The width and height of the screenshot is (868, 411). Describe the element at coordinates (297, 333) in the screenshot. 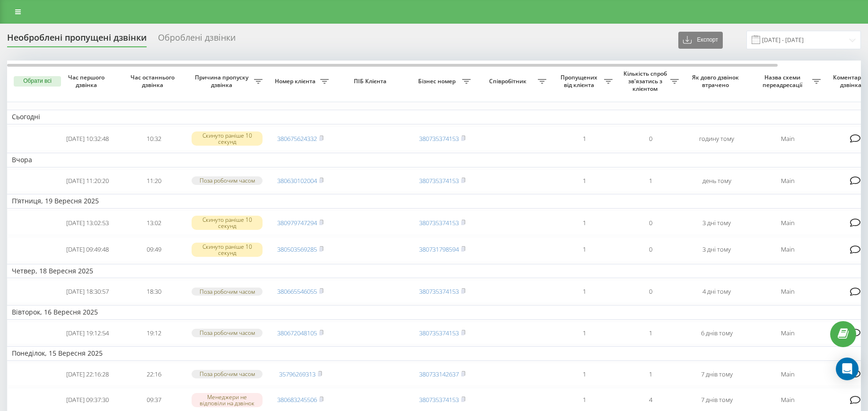

I see `a: 380672048105` at that location.